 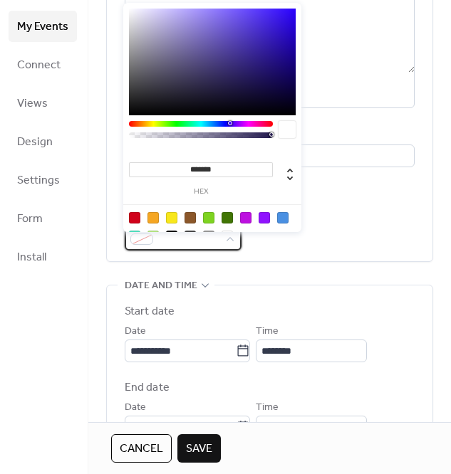 I want to click on div: #B8E986, so click(x=153, y=237).